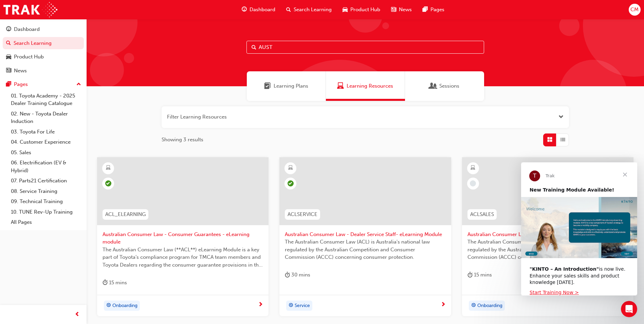 The width and height of the screenshot is (644, 324). Describe the element at coordinates (437, 9) in the screenshot. I see `span: Pages` at that location.